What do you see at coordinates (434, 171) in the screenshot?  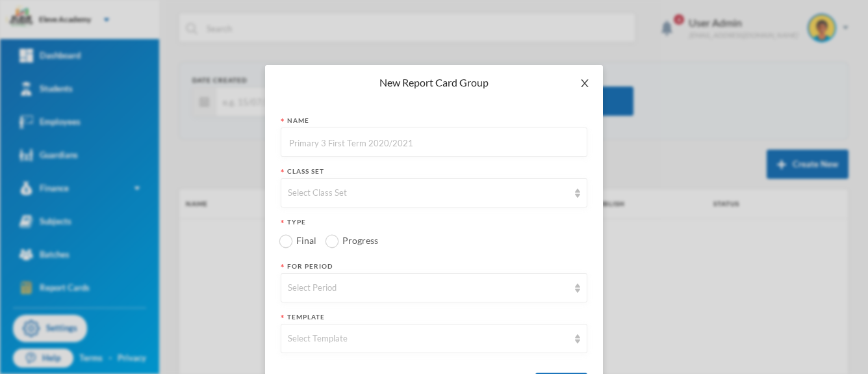 I see `div: Class Set` at bounding box center [434, 171].